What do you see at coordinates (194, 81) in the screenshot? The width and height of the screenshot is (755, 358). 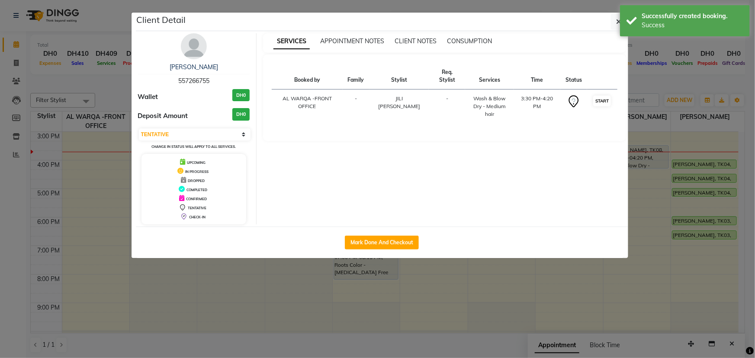 I see `span: 557266755` at bounding box center [194, 81].